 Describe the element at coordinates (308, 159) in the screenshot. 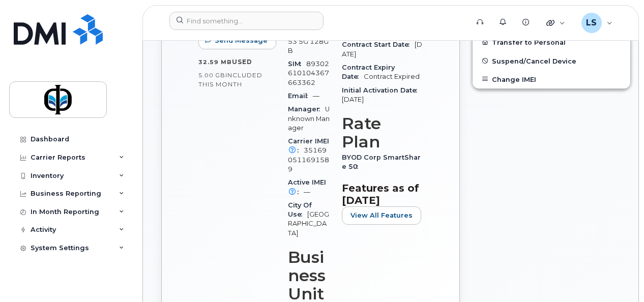

I see `span: 351690511691589` at that location.